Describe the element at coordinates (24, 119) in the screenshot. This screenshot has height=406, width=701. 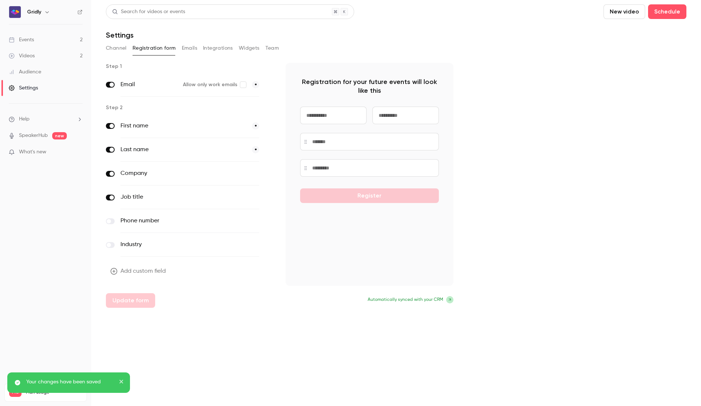
I see `span: Help` at that location.